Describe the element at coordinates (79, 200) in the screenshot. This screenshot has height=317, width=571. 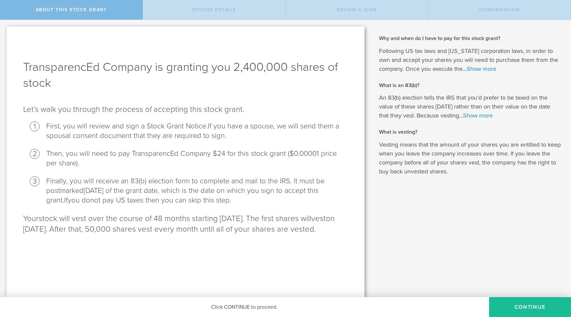
I see `span: you do` at that location.